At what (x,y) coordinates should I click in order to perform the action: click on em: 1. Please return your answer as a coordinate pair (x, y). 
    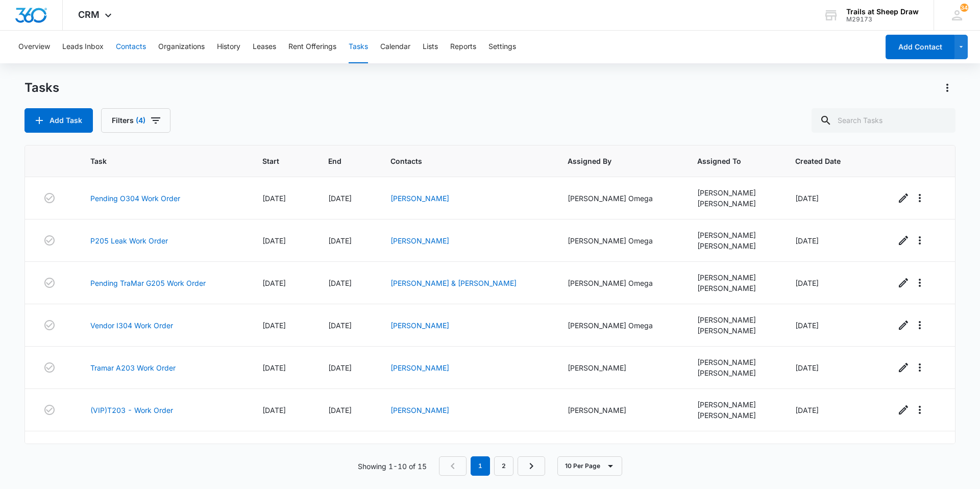
    Looking at the image, I should click on (480, 466).